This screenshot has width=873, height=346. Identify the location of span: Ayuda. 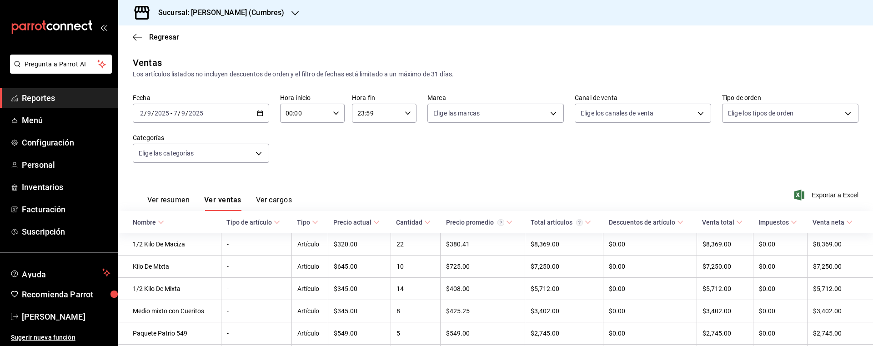
(60, 273).